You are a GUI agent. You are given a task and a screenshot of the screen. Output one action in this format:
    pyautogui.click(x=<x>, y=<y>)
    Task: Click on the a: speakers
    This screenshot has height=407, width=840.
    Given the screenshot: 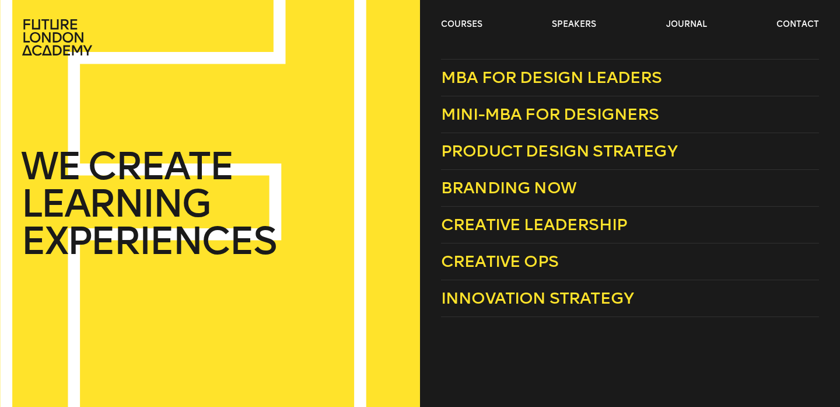 What is the action you would take?
    pyautogui.click(x=574, y=24)
    